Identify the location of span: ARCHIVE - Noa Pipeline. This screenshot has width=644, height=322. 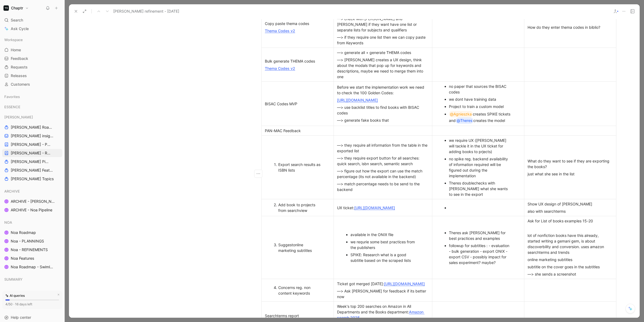
(32, 210).